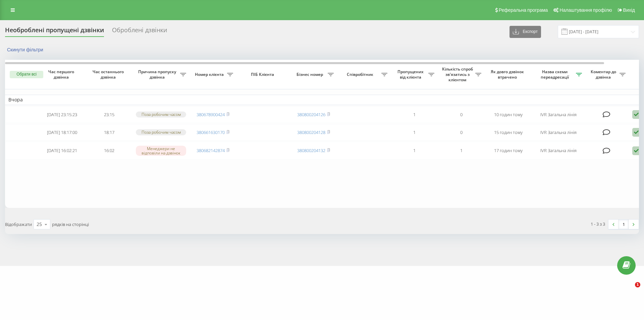 The width and height of the screenshot is (644, 320). Describe the element at coordinates (54, 32) in the screenshot. I see `div: Необроблені пропущені дзвінки` at that location.